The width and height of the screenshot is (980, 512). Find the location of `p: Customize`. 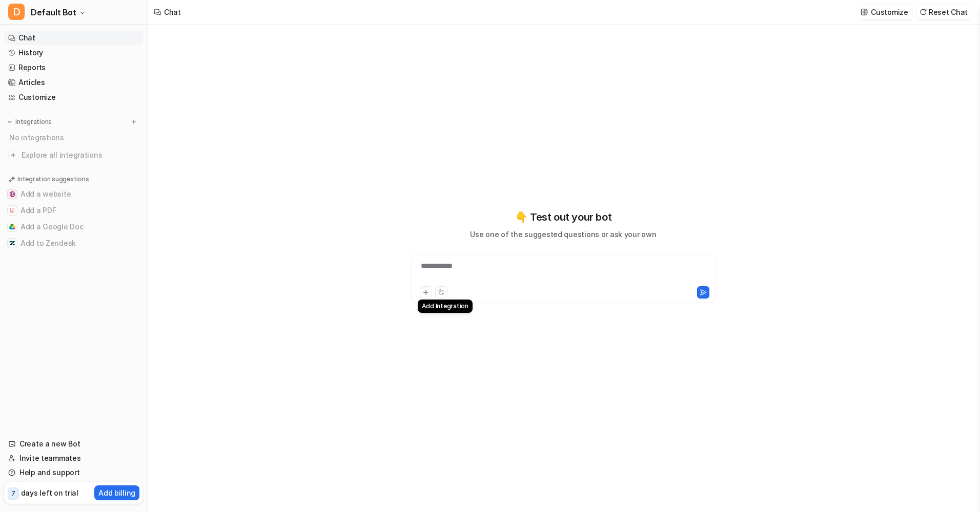

p: Customize is located at coordinates (890, 12).